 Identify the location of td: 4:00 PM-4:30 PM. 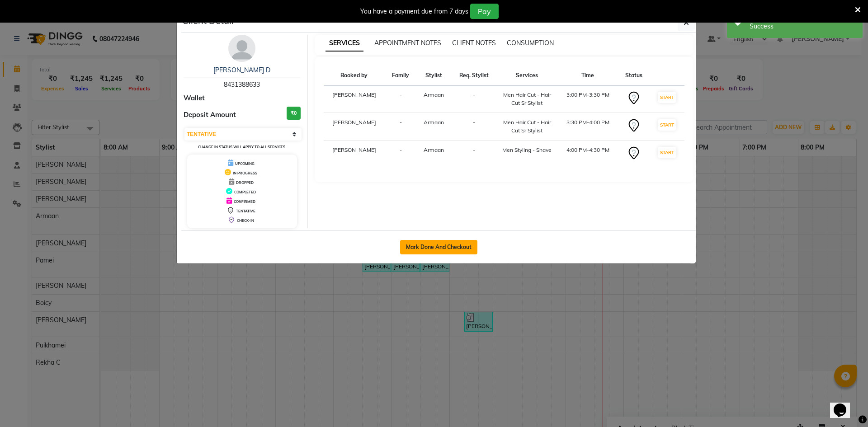
(587, 153).